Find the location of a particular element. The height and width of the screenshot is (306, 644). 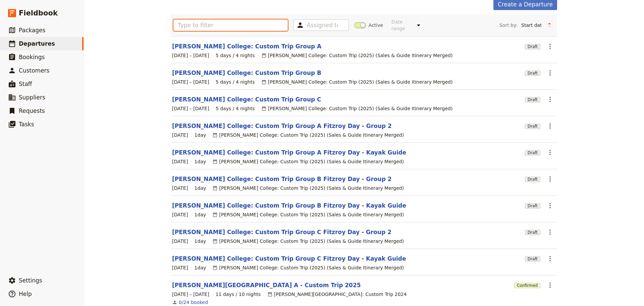

span: Bookings is located at coordinates (32, 57).